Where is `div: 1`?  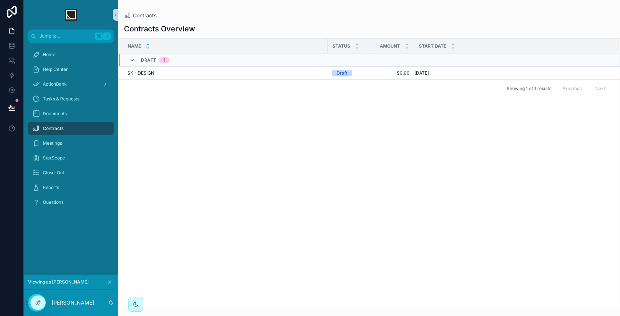
div: 1 is located at coordinates (164, 60).